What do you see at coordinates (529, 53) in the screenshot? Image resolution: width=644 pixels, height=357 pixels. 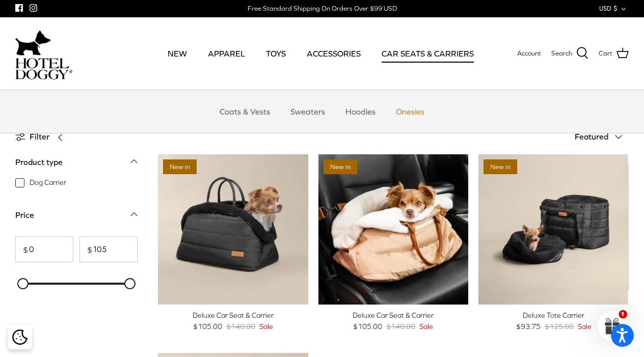 I see `span: Account` at bounding box center [529, 53].